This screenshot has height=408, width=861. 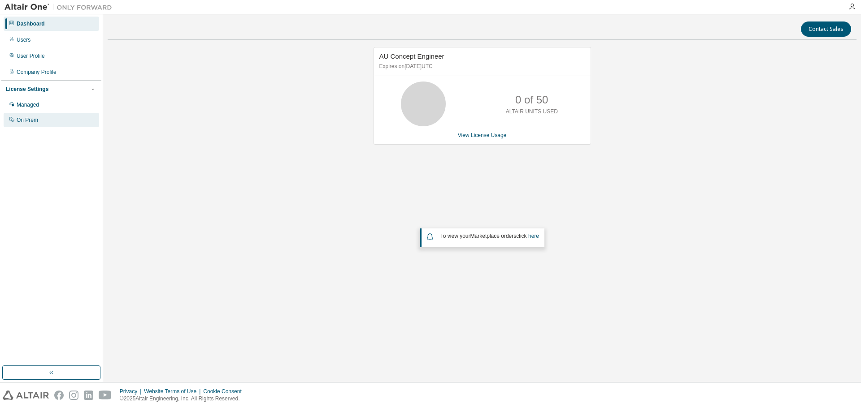 What do you see at coordinates (482, 135) in the screenshot?
I see `a: View License Usage` at bounding box center [482, 135].